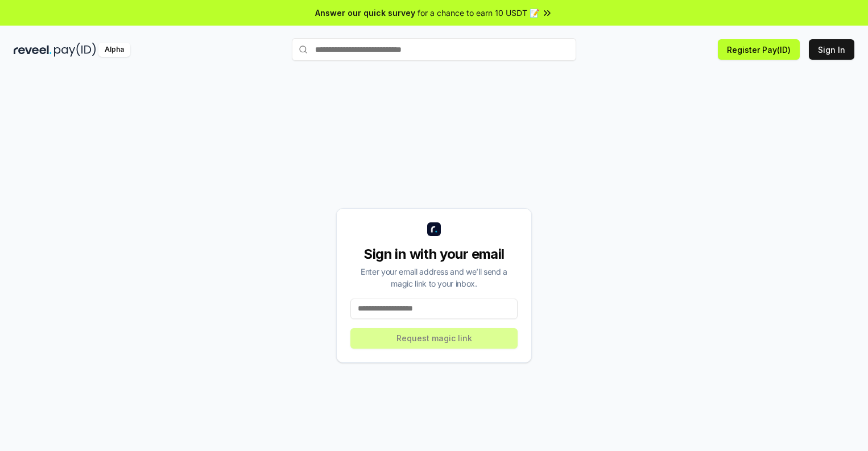  I want to click on div: Enter your email address and we’ll send a magic link to your inbox., so click(434, 277).